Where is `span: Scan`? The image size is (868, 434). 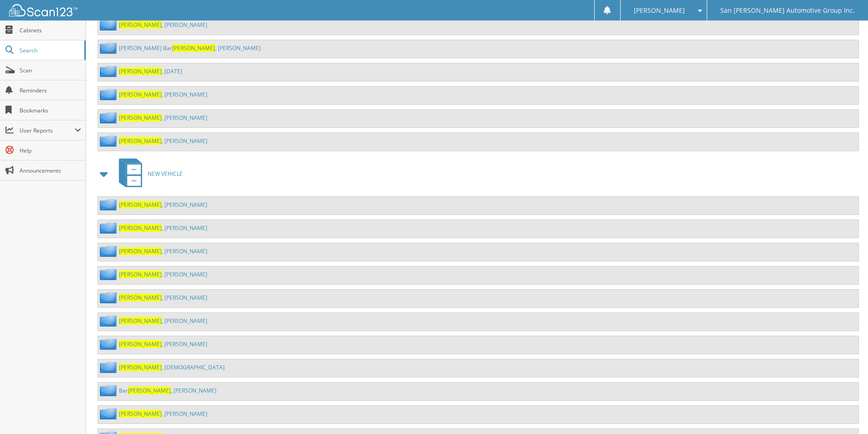
span: Scan is located at coordinates (50, 70).